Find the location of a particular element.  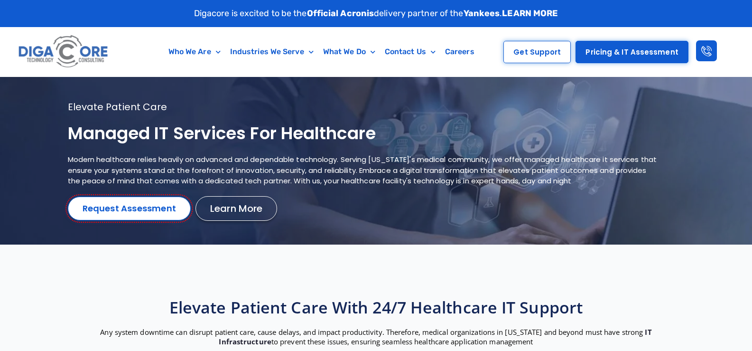

h2: Elevate Patient Care with 24/7 Healthcare IT Support is located at coordinates (376, 307).